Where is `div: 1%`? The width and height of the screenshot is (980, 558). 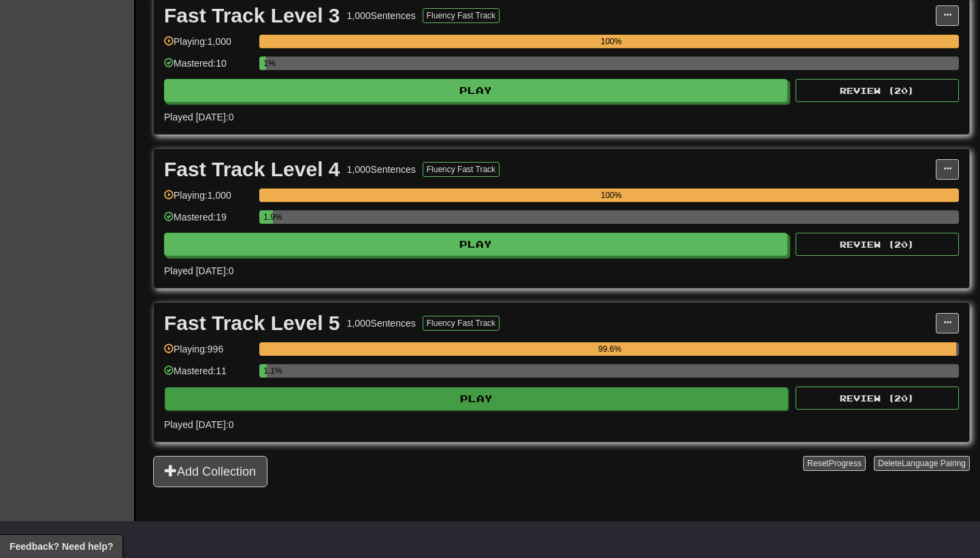 div: 1% is located at coordinates (265, 63).